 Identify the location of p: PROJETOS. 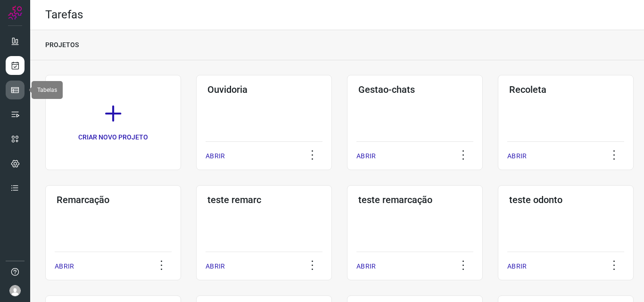
(62, 45).